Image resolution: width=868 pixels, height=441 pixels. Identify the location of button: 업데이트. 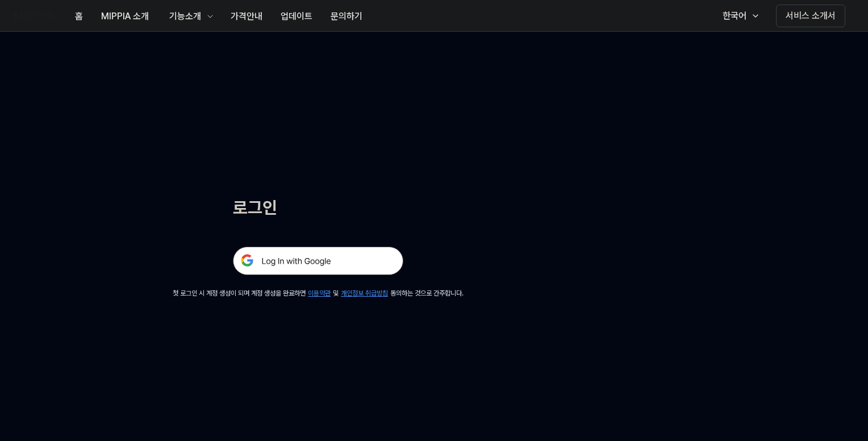
(297, 17).